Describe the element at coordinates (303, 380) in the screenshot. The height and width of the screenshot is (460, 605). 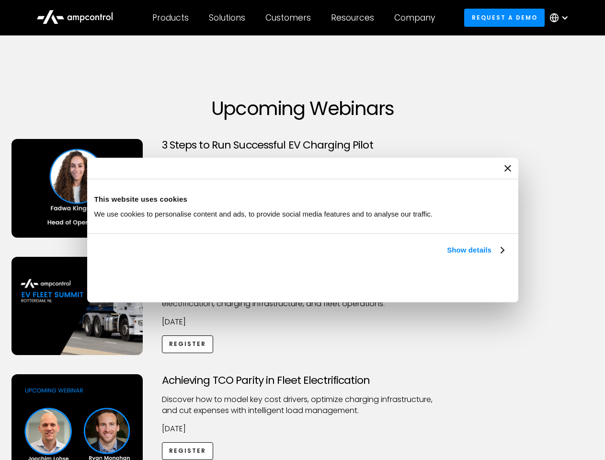
I see `h3: Achieving TCO Parity in Fleet Electrification` at that location.